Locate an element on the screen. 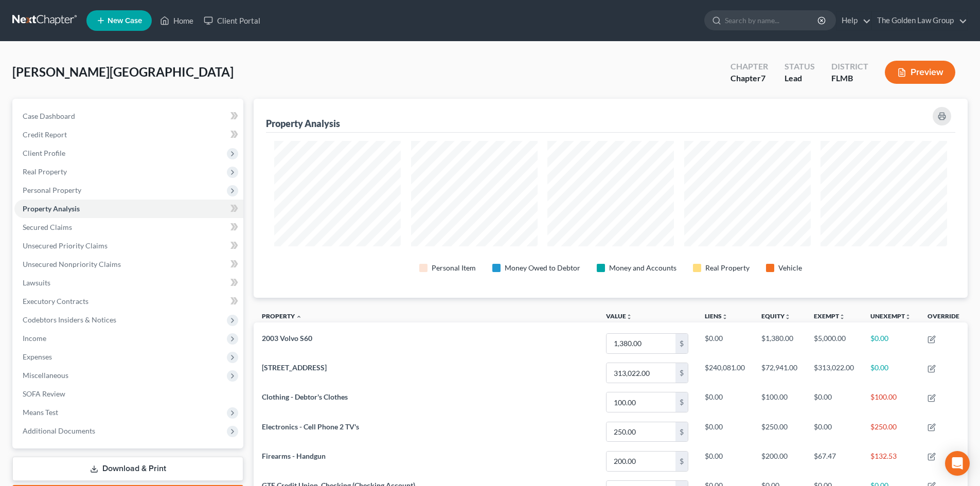  td: $1,380.00 is located at coordinates (779, 343).